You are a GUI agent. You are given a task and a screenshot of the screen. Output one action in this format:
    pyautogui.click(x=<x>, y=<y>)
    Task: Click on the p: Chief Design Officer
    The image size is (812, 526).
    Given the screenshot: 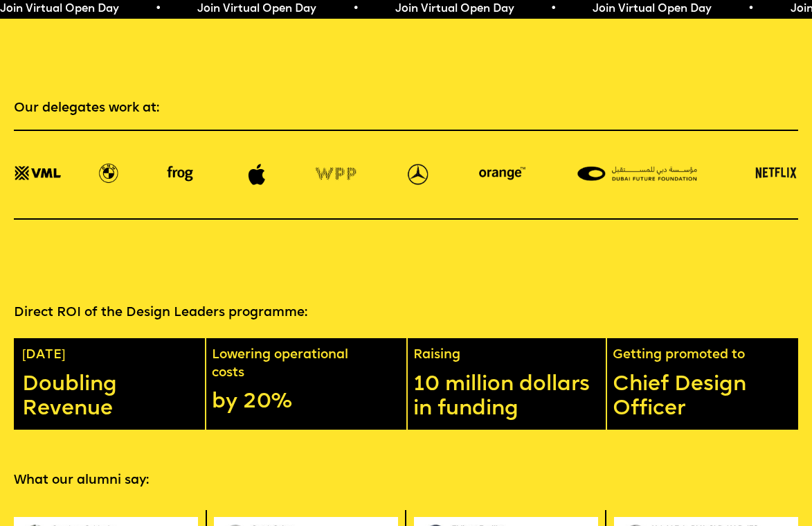 What is the action you would take?
    pyautogui.click(x=709, y=397)
    